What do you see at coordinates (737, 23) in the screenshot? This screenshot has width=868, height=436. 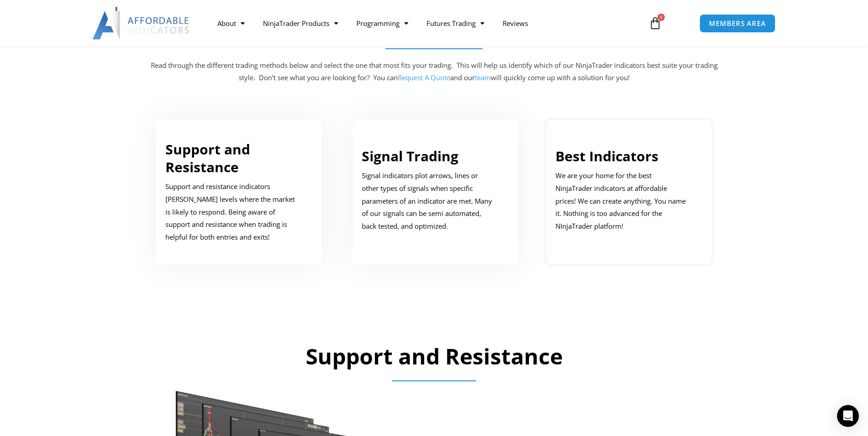 I see `a: MEMBERS AREA` at bounding box center [737, 23].